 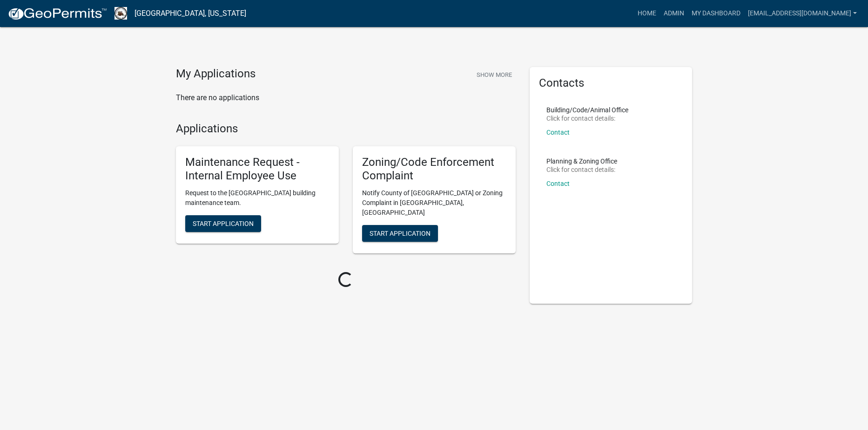 I want to click on a: Home, so click(x=647, y=13).